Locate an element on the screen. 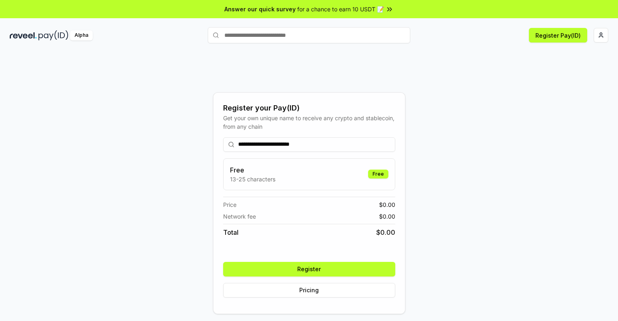 This screenshot has height=321, width=618. span: Price is located at coordinates (230, 205).